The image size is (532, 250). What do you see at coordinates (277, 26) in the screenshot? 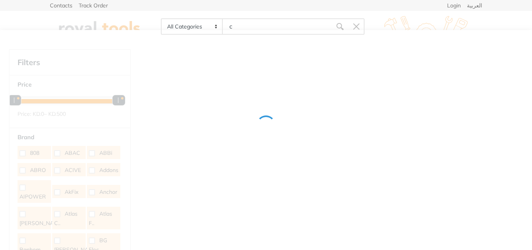
I see `input: Site search` at bounding box center [277, 26].